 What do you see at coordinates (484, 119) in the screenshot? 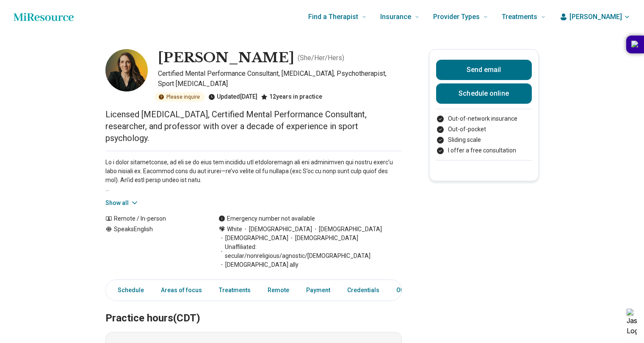
I see `li: Out-of-network insurance` at bounding box center [484, 119].